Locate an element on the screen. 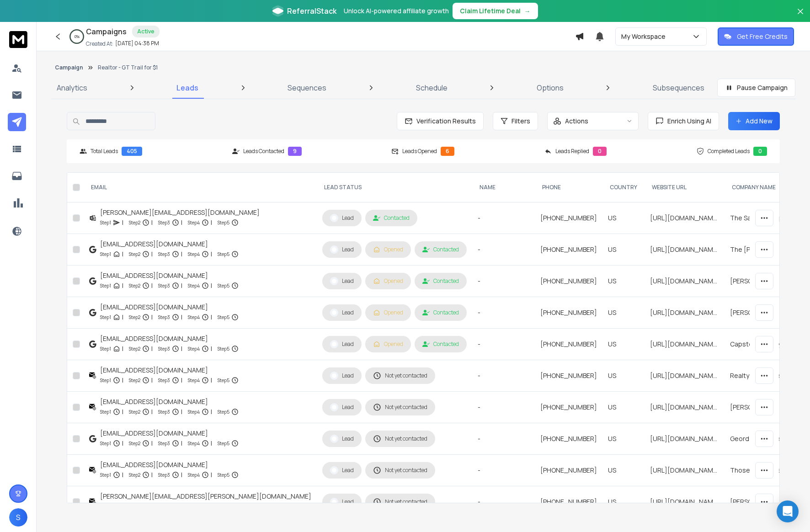 This screenshot has height=532, width=810. th: Country is located at coordinates (623, 187).